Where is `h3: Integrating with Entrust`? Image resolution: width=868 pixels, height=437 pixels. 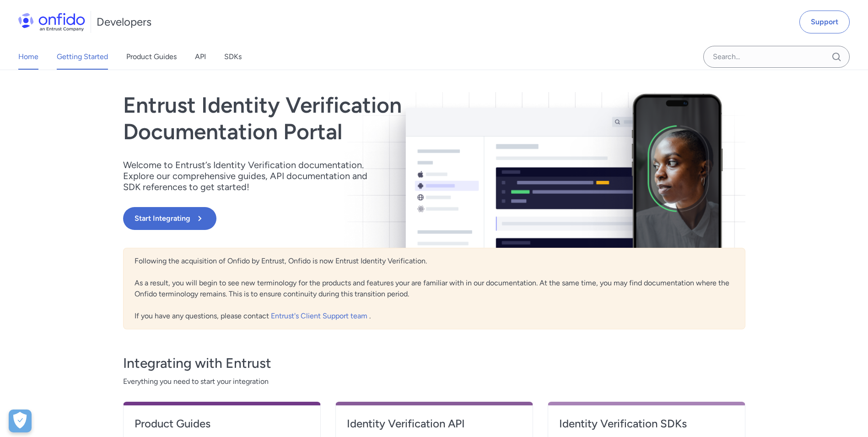 h3: Integrating with Entrust is located at coordinates (434, 363).